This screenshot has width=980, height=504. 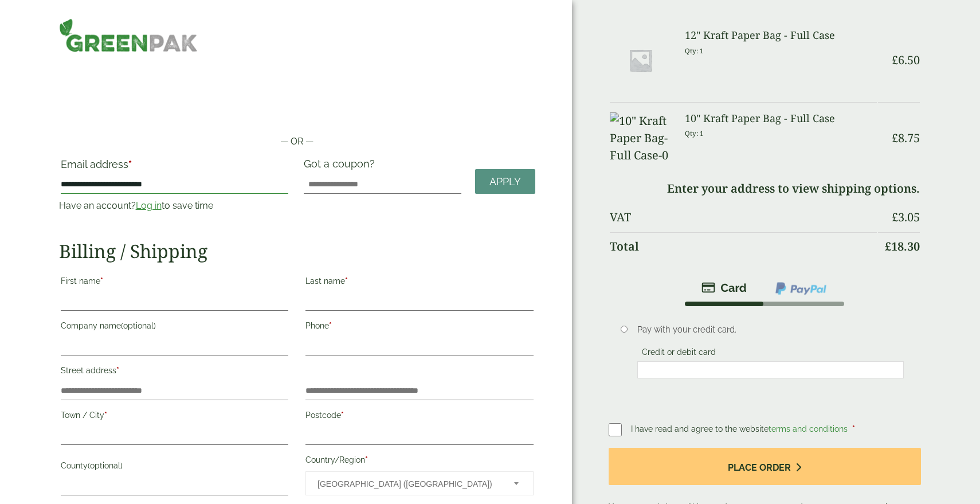 What do you see at coordinates (175, 206) in the screenshot?
I see `p: Have an account? to save time` at bounding box center [175, 206].